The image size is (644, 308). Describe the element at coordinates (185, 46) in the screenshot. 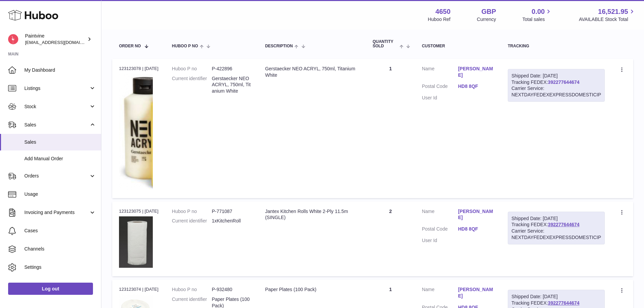

I see `span: Huboo P no` at that location.